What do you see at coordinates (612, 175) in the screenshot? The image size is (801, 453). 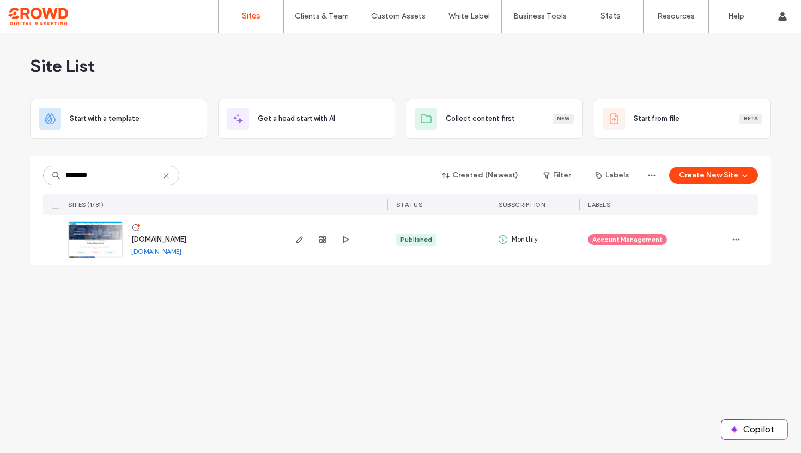 I see `button: Labels` at bounding box center [612, 175].